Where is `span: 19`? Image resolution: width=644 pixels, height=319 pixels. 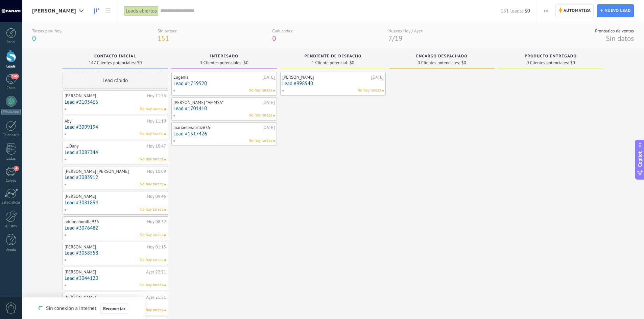 span: 19 is located at coordinates (398, 38).